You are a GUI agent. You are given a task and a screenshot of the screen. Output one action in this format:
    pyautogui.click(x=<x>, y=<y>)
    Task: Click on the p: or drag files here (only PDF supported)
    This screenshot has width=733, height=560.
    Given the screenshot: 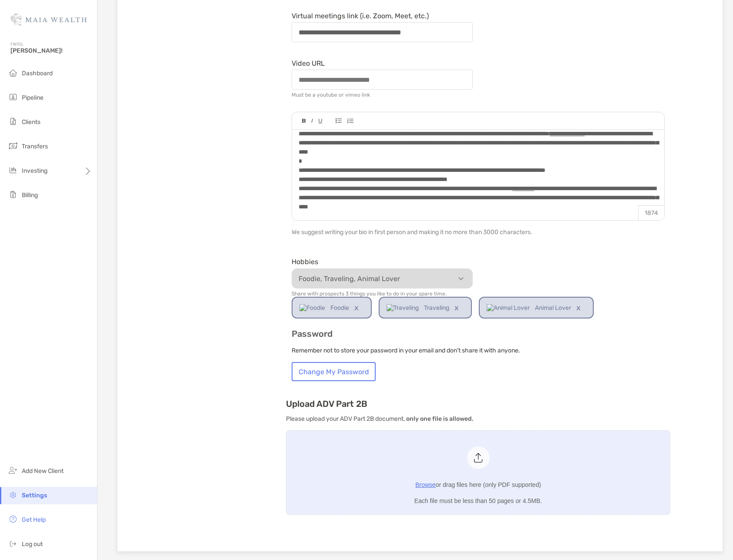 What is the action you would take?
    pyautogui.click(x=478, y=485)
    